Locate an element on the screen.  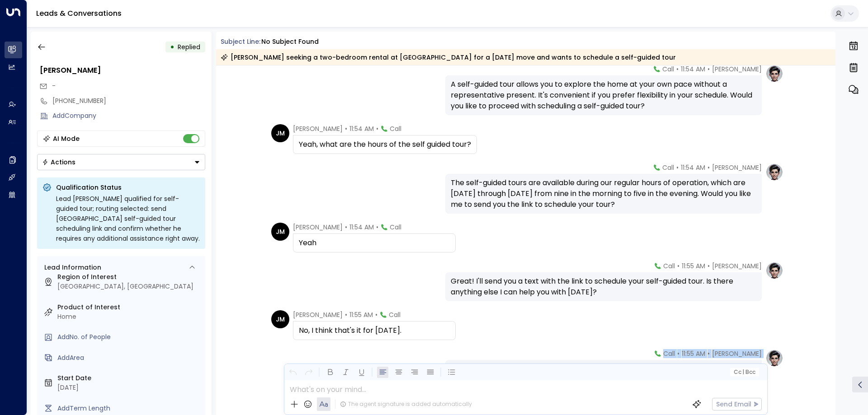
span: Cc Bcc is located at coordinates (744, 372).